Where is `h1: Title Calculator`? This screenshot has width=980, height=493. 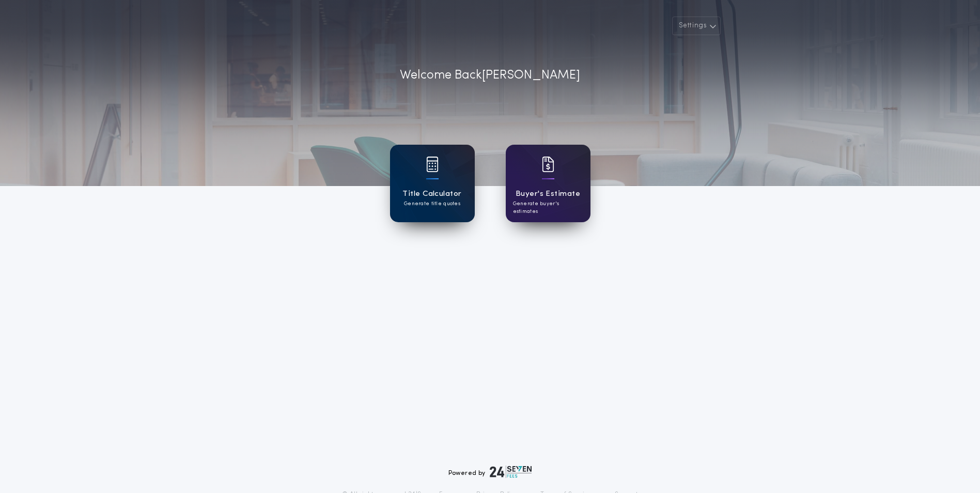
h1: Title Calculator is located at coordinates (432, 193).